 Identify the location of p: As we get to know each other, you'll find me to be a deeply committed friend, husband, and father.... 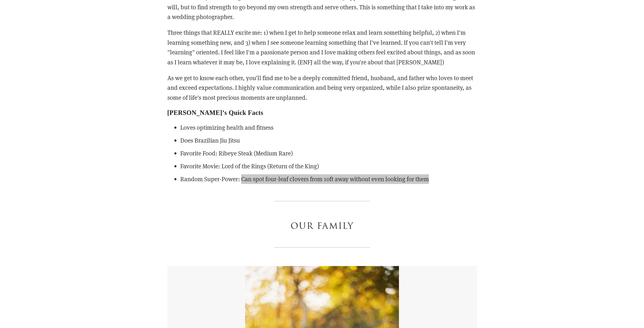
(322, 87).